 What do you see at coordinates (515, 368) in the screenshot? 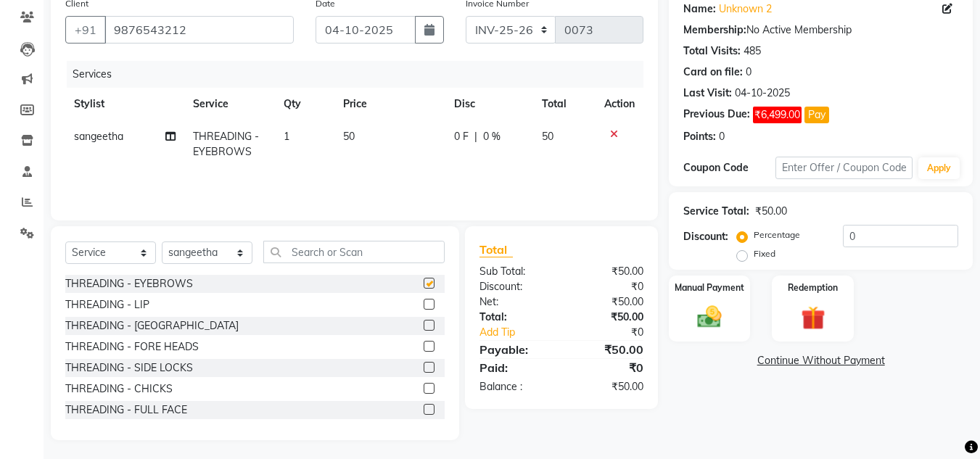
I see `div: Paid:` at bounding box center [515, 368].